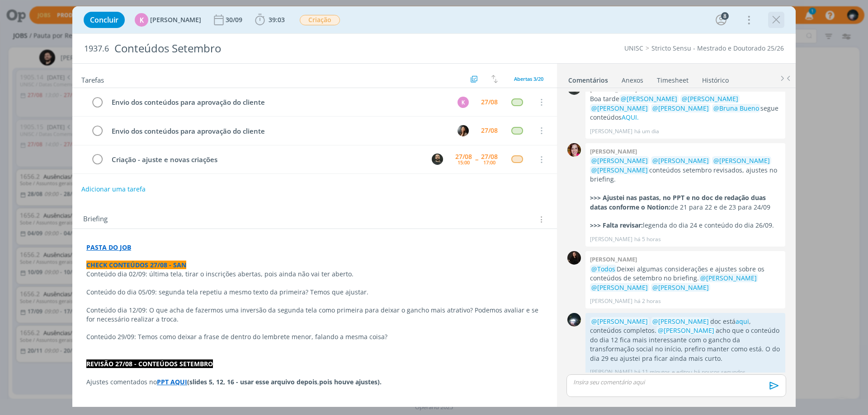 This screenshot has height=415, width=868. Describe the element at coordinates (685, 203) in the screenshot. I see `p: de 21 para 22 e de 23 para 24/09` at that location.